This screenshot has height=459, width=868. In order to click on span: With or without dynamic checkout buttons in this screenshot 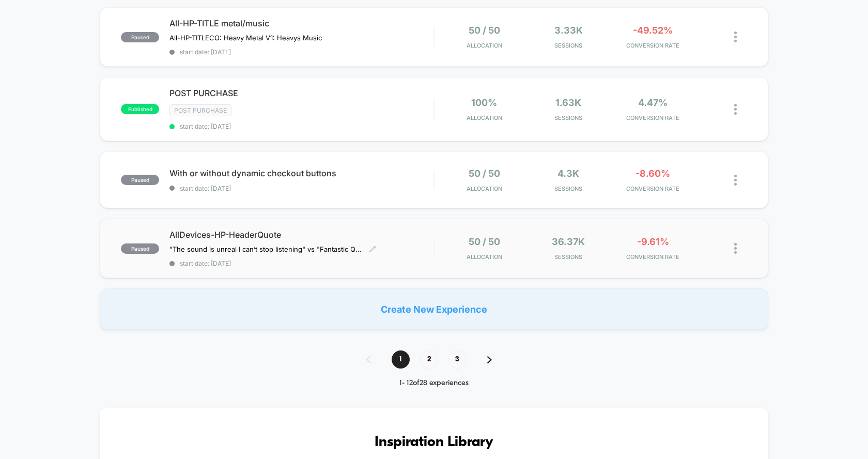, I will do `click(301, 173)`.